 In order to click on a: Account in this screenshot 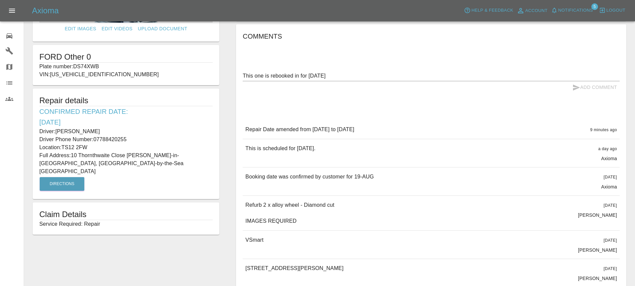, I will do `click(532, 11)`.